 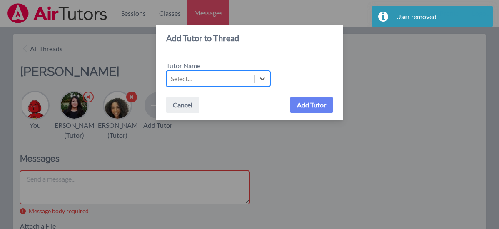 I want to click on div: User removed, so click(x=441, y=16).